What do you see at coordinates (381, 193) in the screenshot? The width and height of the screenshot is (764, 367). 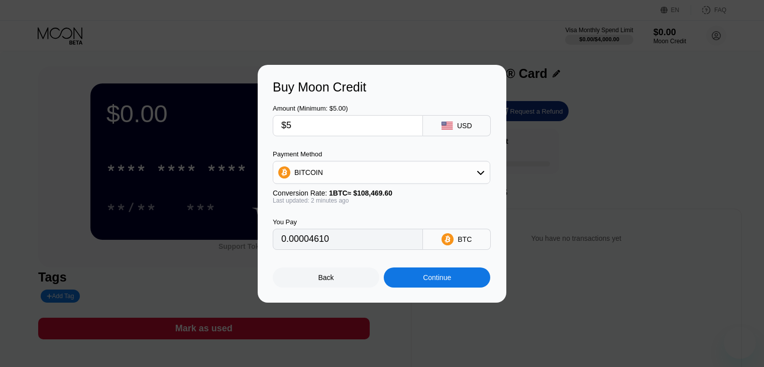 I see `div: Conversion Rate:` at bounding box center [381, 193].